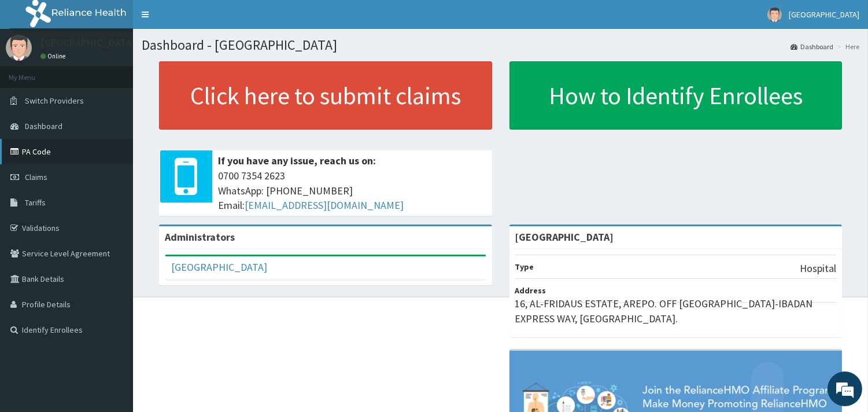 Image resolution: width=868 pixels, height=412 pixels. Describe the element at coordinates (36, 177) in the screenshot. I see `span: Claims` at that location.